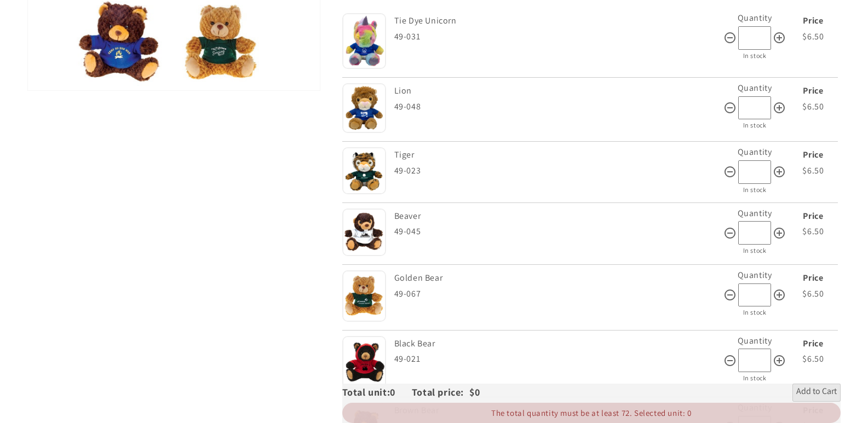  I want to click on div: Beaver, so click(557, 216).